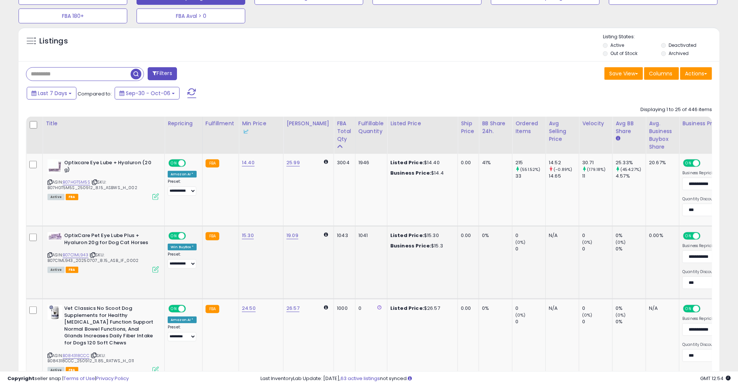 The height and width of the screenshot is (386, 738). Describe the element at coordinates (422, 123) in the screenshot. I see `div: Listed Price` at that location.